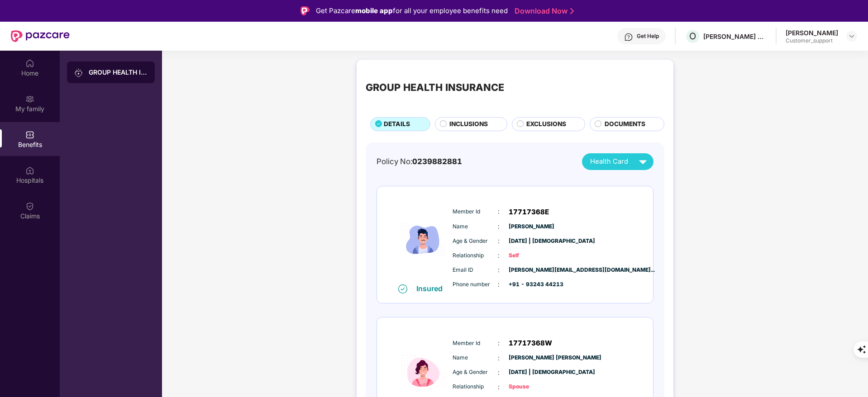 This screenshot has width=868, height=397. I want to click on span: Phone number, so click(475, 284).